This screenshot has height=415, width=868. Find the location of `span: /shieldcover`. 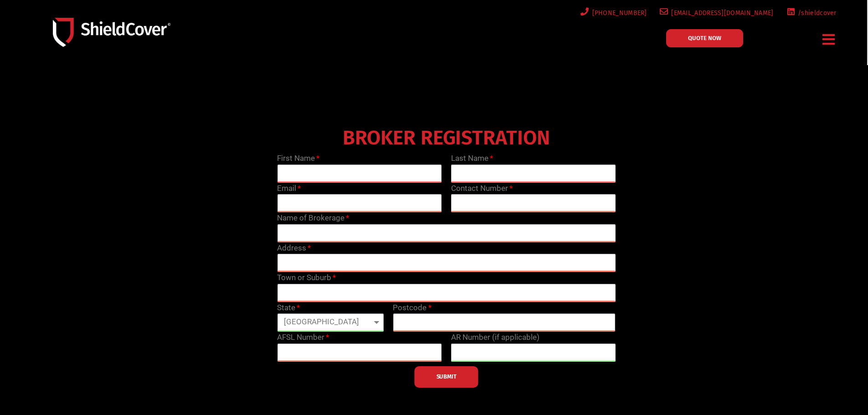

span: /shieldcover is located at coordinates (816, 13).